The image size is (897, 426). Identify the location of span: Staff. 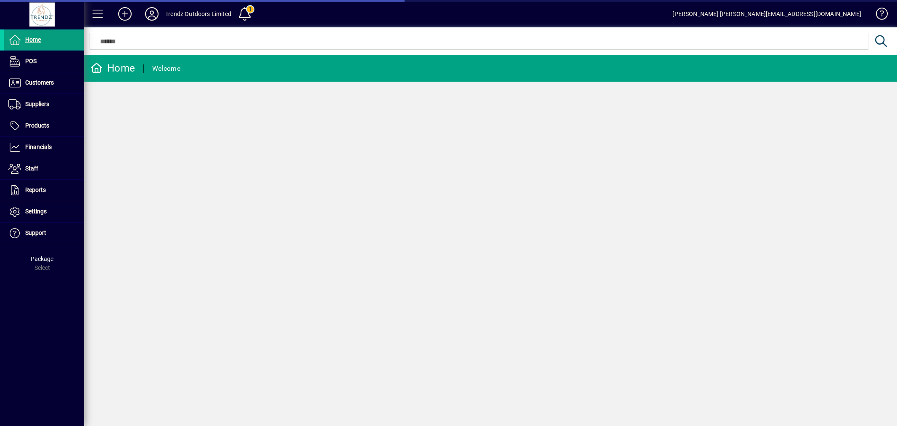
(32, 168).